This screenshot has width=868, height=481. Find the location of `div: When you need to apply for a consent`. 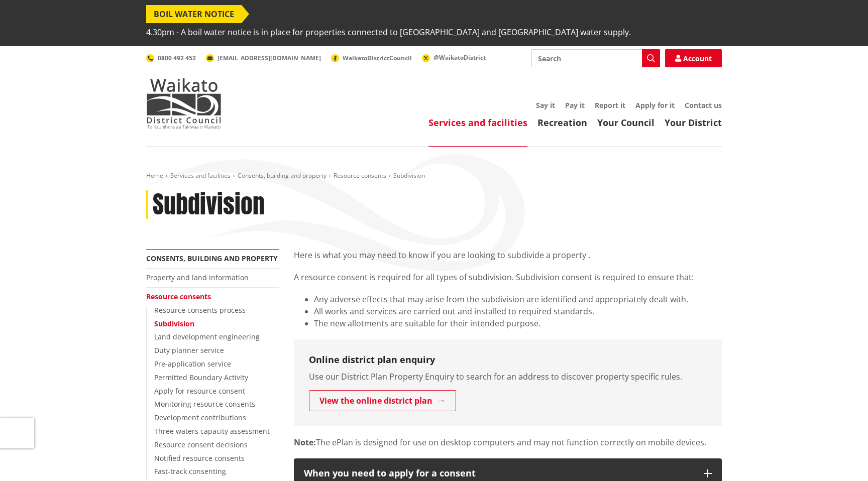

div: When you need to apply for a consent is located at coordinates (499, 474).